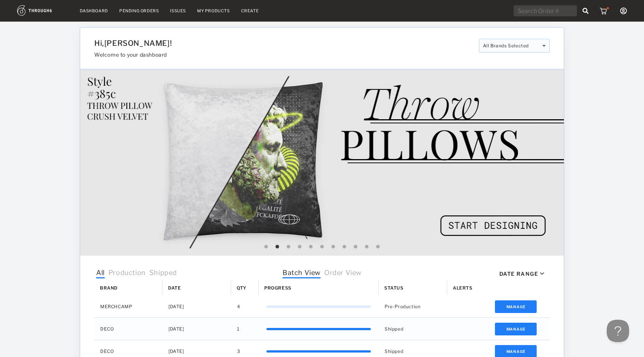  Describe the element at coordinates (367, 247) in the screenshot. I see `button: 10` at that location.